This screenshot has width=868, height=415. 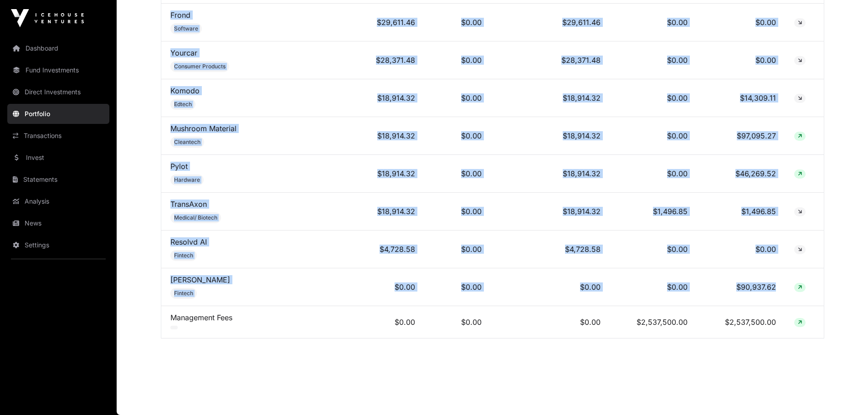 I want to click on img: Icehouse Ventures Logo, so click(x=47, y=18).